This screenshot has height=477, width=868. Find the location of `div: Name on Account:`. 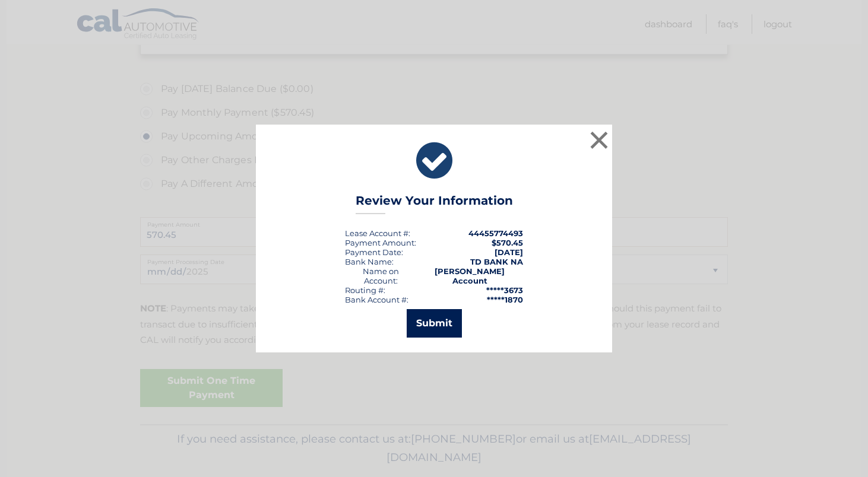

div: Name on Account: is located at coordinates (381, 276).